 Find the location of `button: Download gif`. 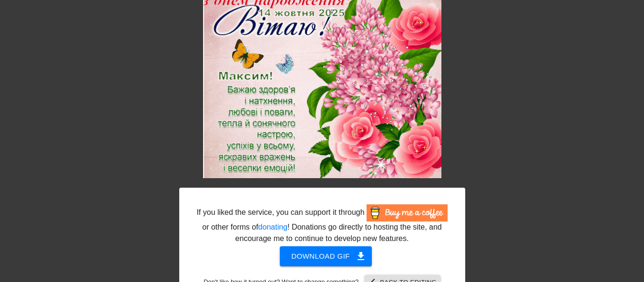

button: Download gif is located at coordinates (325, 256).